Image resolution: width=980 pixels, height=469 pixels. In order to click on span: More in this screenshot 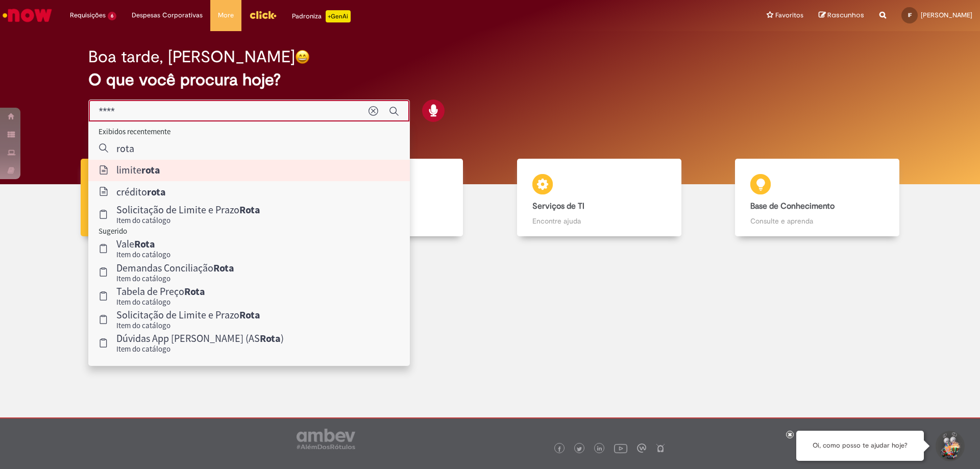, I will do `click(226, 15)`.